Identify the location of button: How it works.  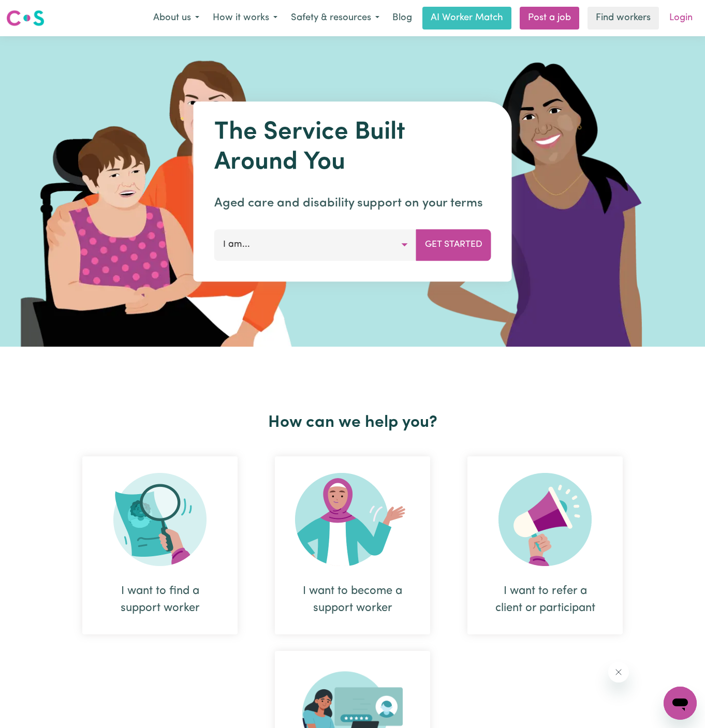
(245, 18).